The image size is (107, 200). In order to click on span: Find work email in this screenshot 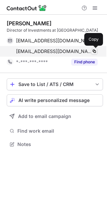, I will do `click(59, 131)`.